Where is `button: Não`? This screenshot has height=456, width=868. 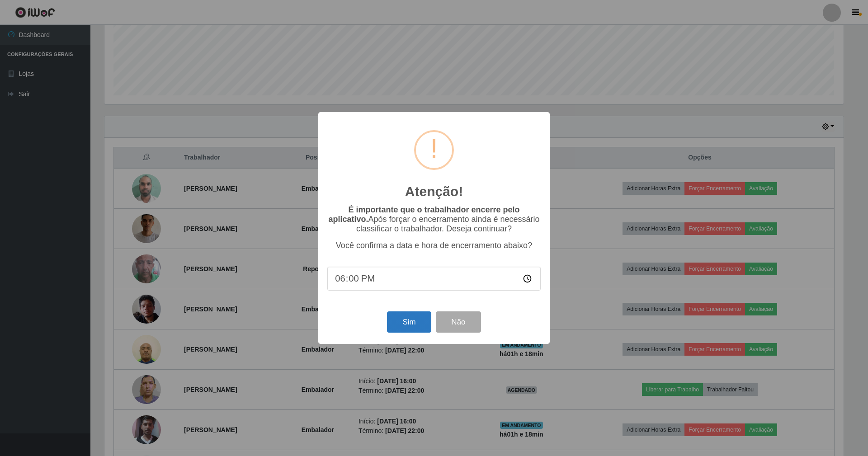 button: Não is located at coordinates (458, 322).